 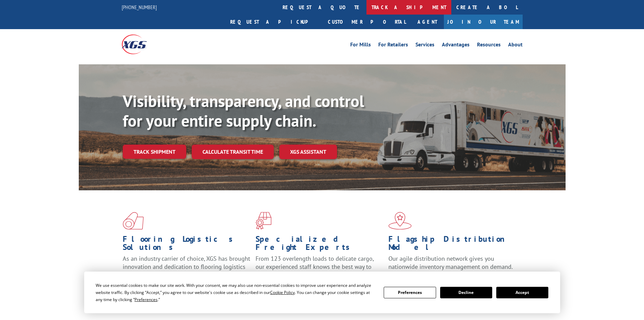 I want to click on img: xgs-icon-focused-on-flooring-red, so click(x=264, y=221).